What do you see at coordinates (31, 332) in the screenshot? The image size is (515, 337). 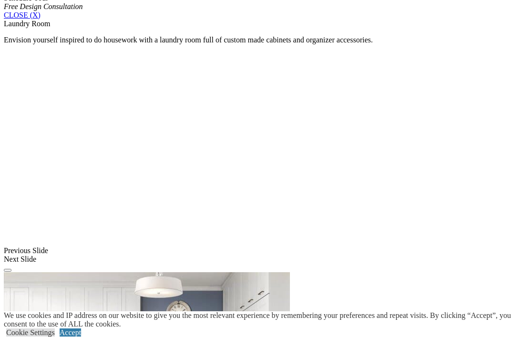 I see `a: Cookie Settings` at bounding box center [31, 332].